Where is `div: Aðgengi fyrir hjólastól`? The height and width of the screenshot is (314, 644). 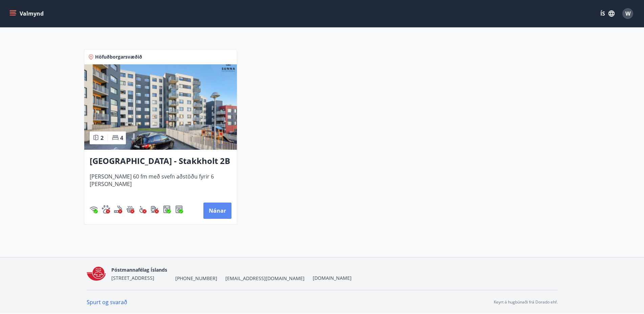
div: Aðgengi fyrir hjólastól is located at coordinates (142, 209).